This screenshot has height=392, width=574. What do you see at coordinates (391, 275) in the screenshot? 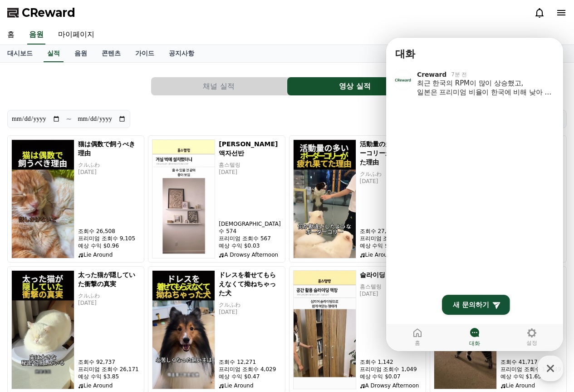
I see `h5: 슬라이딩 만화책장` at bounding box center [391, 275].